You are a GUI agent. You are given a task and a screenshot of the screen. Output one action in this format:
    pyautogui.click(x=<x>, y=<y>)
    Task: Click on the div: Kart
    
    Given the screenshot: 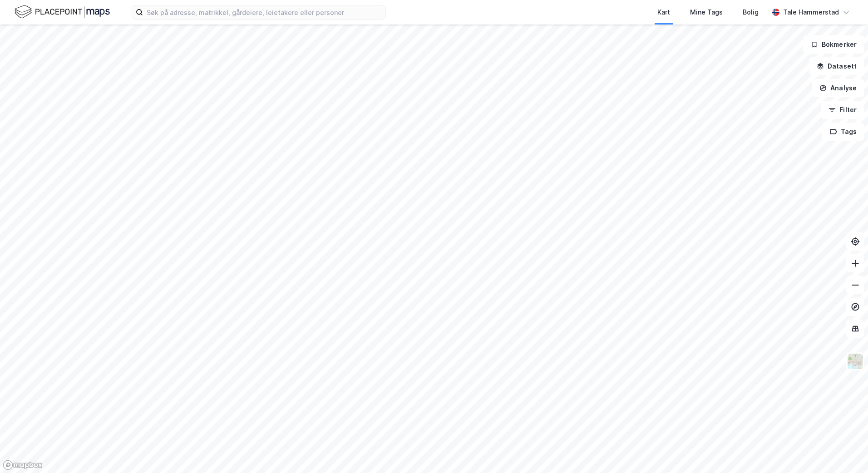 What is the action you would take?
    pyautogui.click(x=664, y=12)
    